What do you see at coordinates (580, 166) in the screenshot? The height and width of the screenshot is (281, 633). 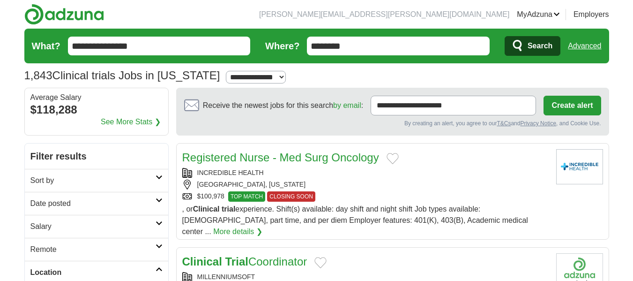 I see `img: Company logo` at bounding box center [580, 166].